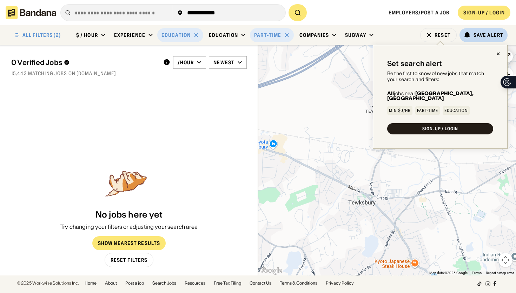 The width and height of the screenshot is (516, 293). What do you see at coordinates (84, 62) in the screenshot?
I see `div: 0 Verified Jobs` at bounding box center [84, 62].